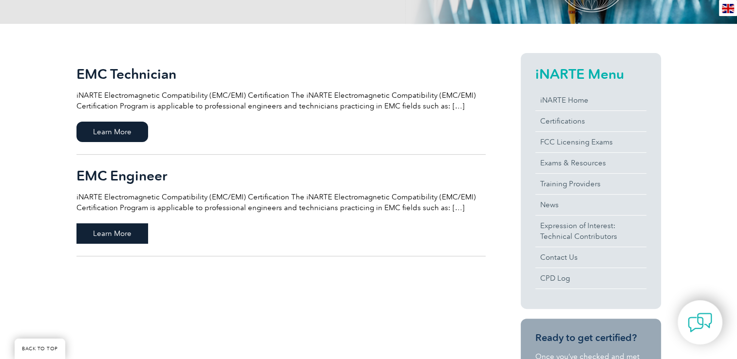 The image size is (737, 359). Describe the element at coordinates (591, 100) in the screenshot. I see `a: iNARTE Home` at that location.